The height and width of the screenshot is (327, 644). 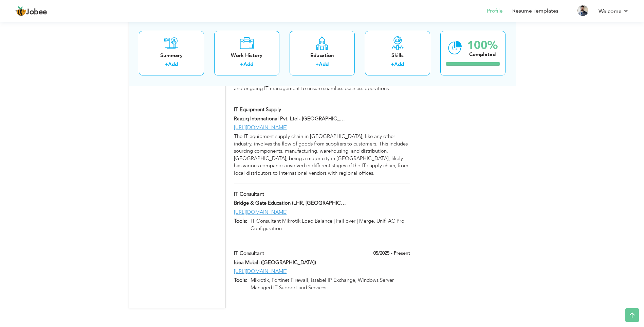 I want to click on a: Welcome, so click(x=614, y=11).